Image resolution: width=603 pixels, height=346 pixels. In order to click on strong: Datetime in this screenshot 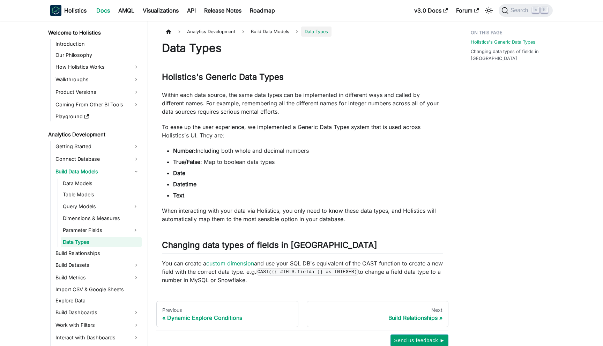, I will do `click(185, 184)`.